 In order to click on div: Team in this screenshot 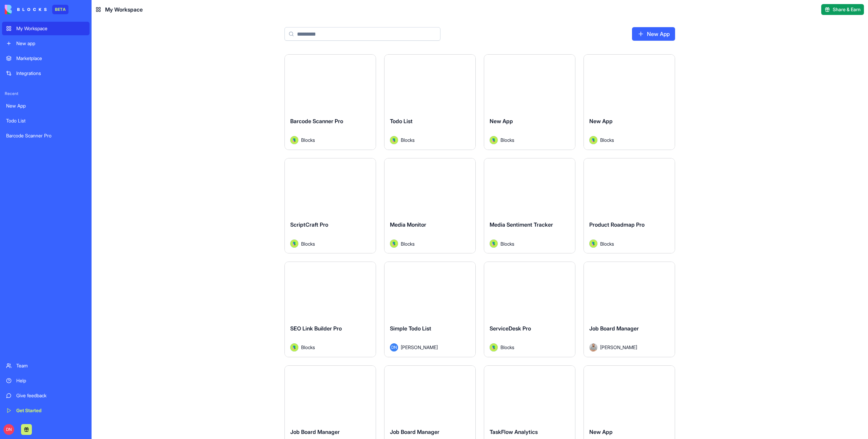, I will do `click(51, 366)`.